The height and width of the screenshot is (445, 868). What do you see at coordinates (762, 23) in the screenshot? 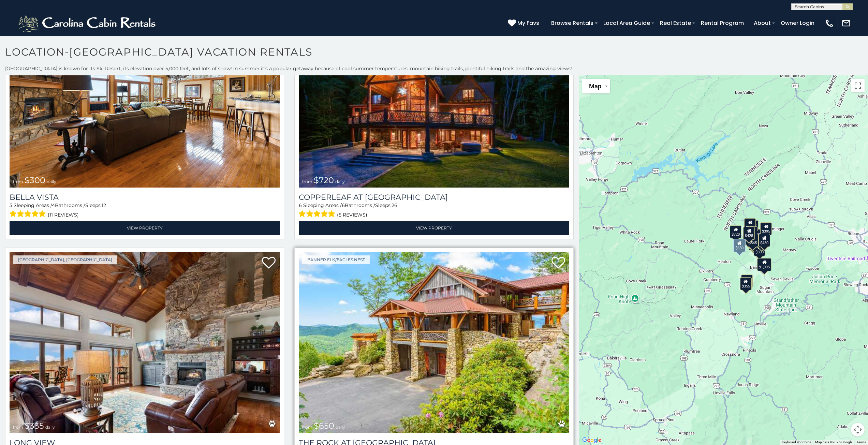
I see `a: About` at bounding box center [762, 23].